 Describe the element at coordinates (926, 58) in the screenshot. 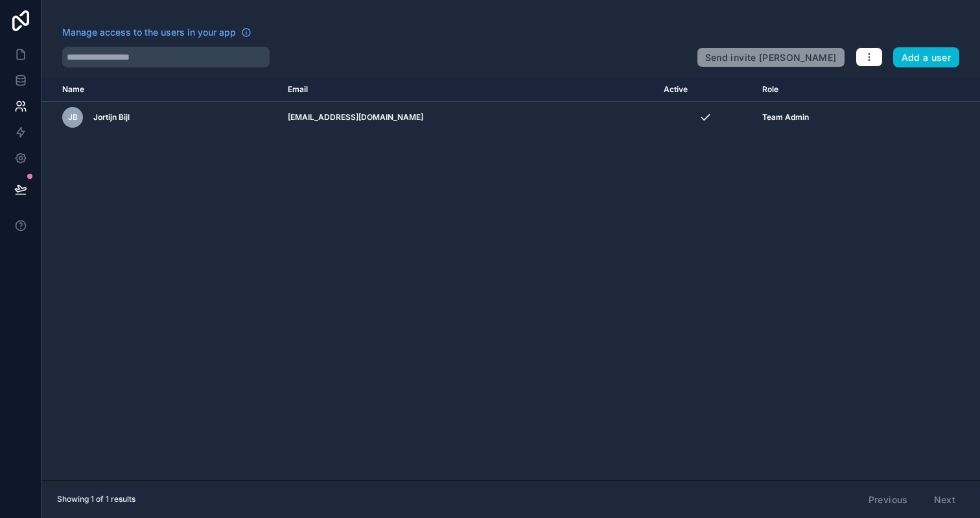

I see `a: Add a user` at that location.